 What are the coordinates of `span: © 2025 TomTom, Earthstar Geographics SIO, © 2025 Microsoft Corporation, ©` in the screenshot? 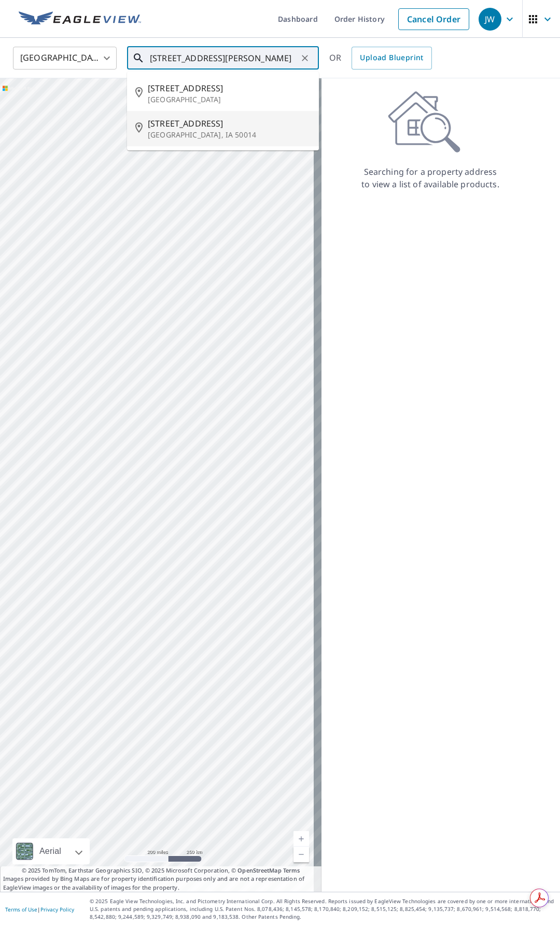 It's located at (161, 870).